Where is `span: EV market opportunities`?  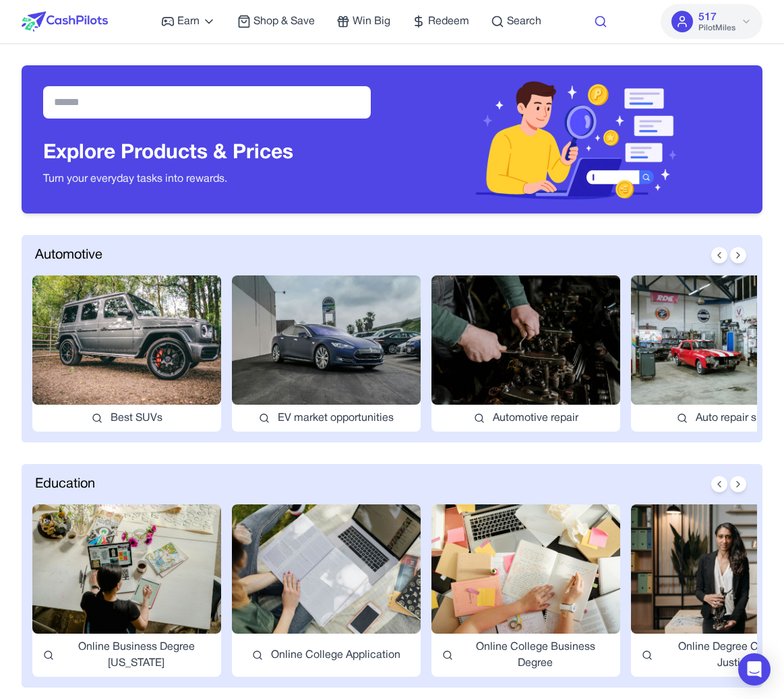 span: EV market opportunities is located at coordinates (335, 418).